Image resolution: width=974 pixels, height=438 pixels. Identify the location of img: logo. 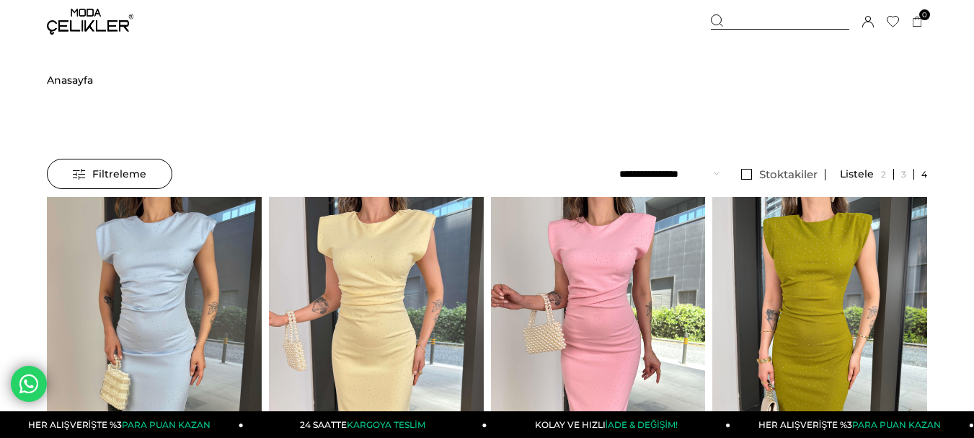
(90, 22).